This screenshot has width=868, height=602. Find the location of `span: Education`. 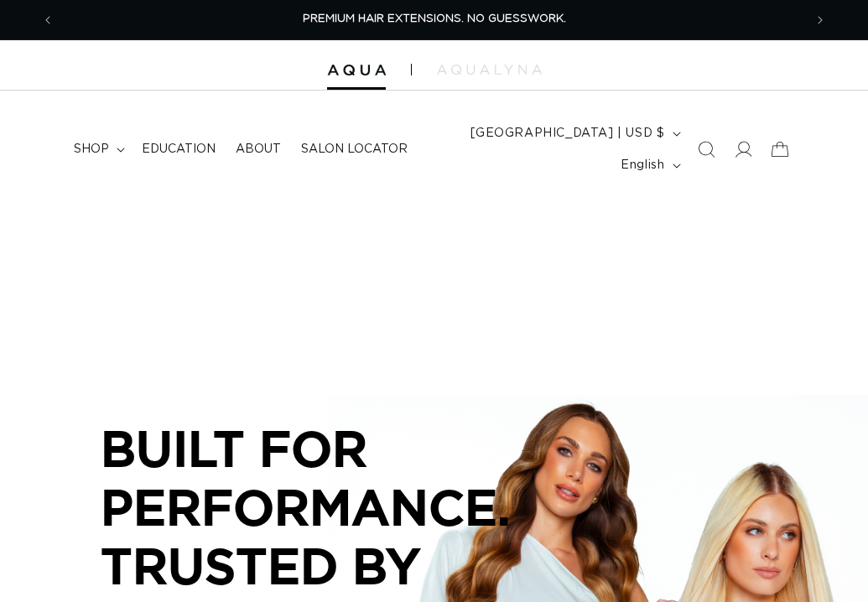

span: Education is located at coordinates (179, 149).